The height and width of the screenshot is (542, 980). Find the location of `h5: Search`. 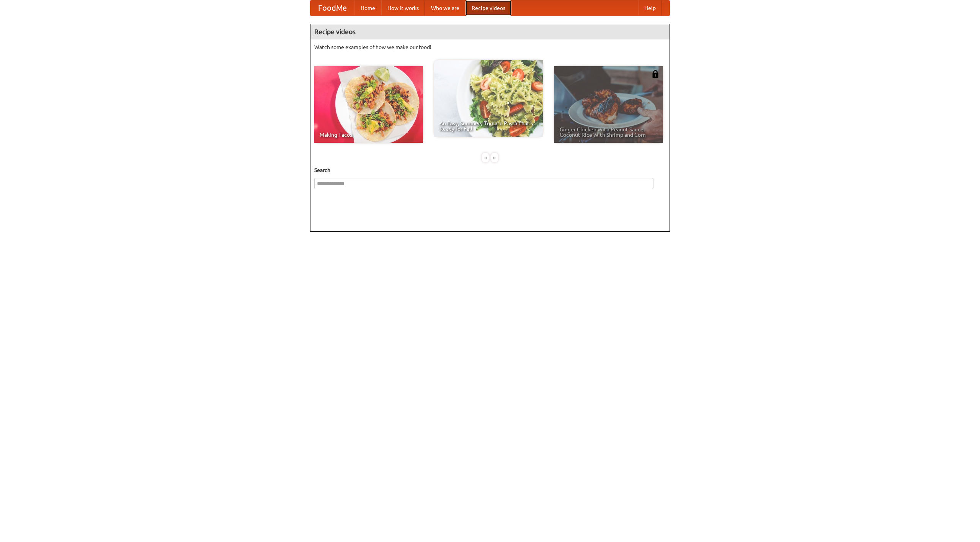

h5: Search is located at coordinates (490, 170).